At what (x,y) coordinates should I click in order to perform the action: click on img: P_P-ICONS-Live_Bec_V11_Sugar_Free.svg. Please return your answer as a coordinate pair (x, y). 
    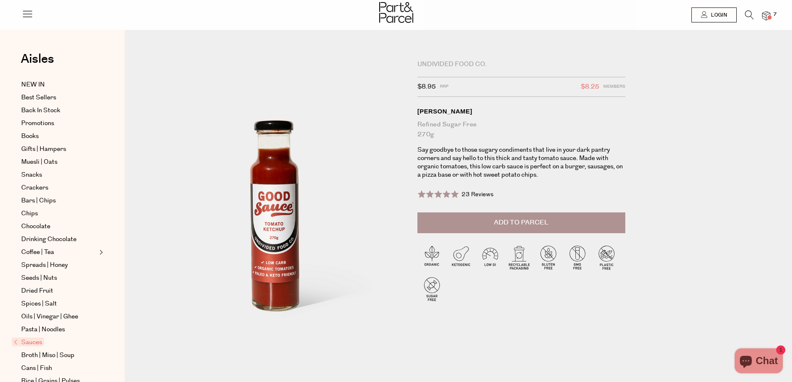
    Looking at the image, I should click on (432, 289).